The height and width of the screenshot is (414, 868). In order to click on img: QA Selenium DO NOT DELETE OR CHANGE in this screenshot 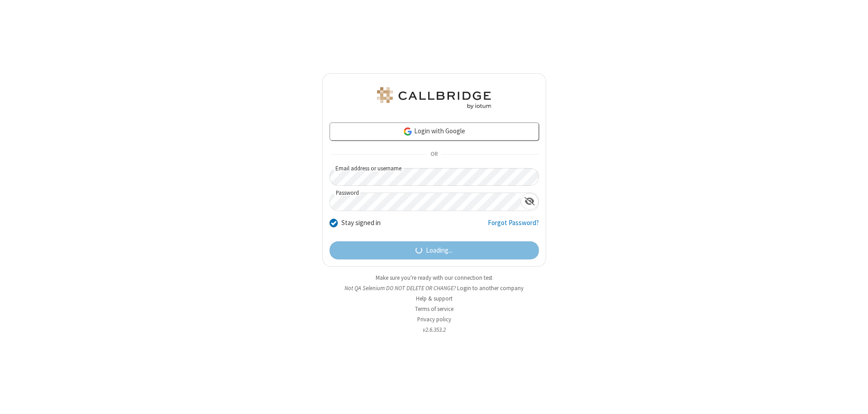, I will do `click(434, 98)`.